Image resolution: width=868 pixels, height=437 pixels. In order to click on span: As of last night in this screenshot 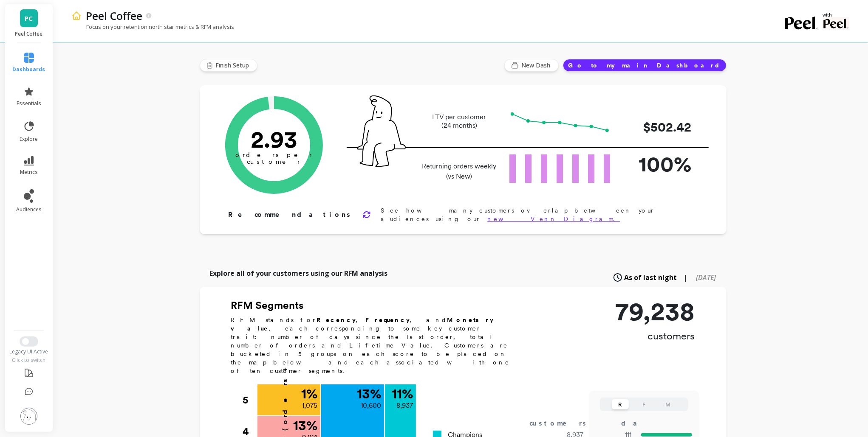, I will do `click(650, 278)`.